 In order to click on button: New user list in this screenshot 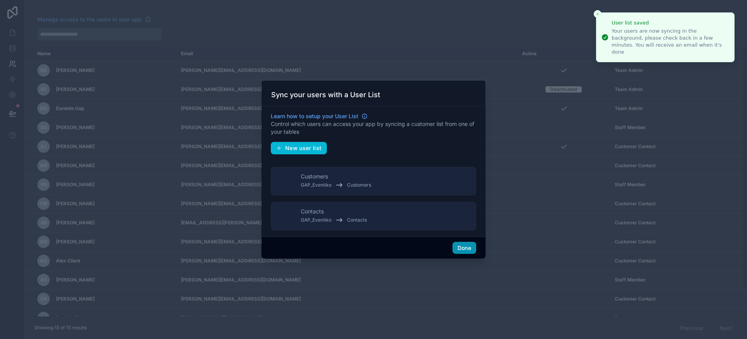, I will do `click(299, 148)`.